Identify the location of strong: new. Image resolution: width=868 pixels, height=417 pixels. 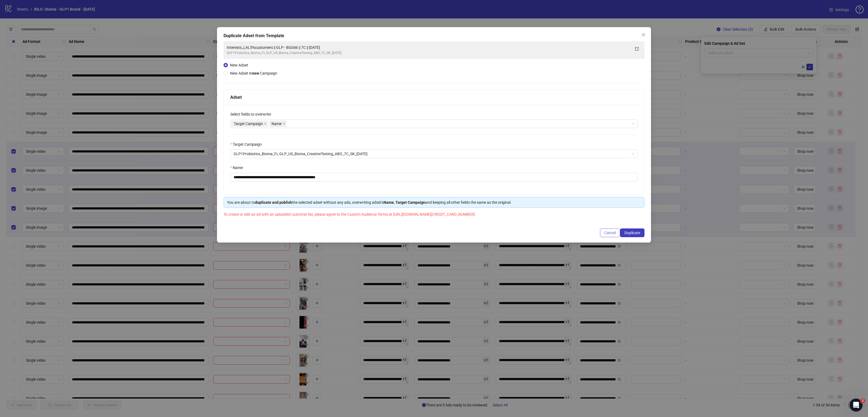
(256, 73).